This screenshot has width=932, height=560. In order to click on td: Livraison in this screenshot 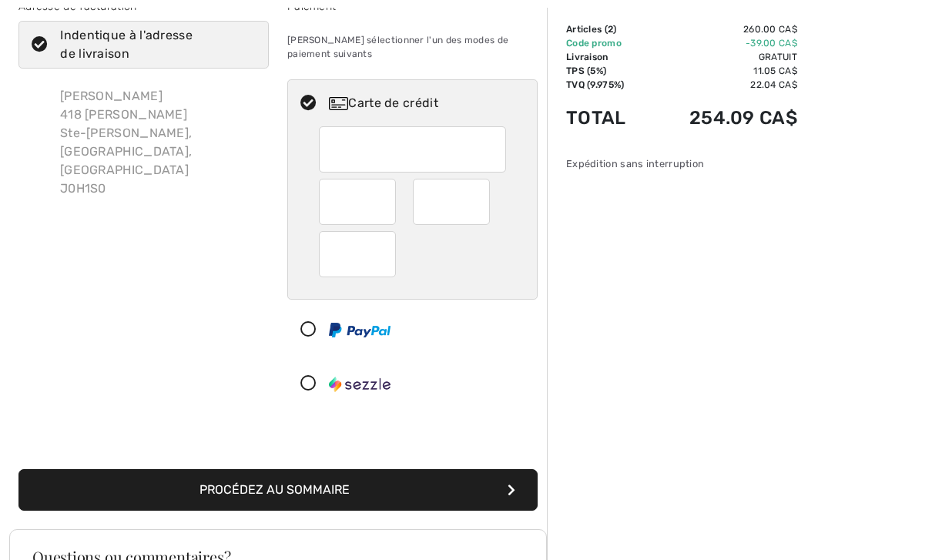, I will do `click(607, 57)`.